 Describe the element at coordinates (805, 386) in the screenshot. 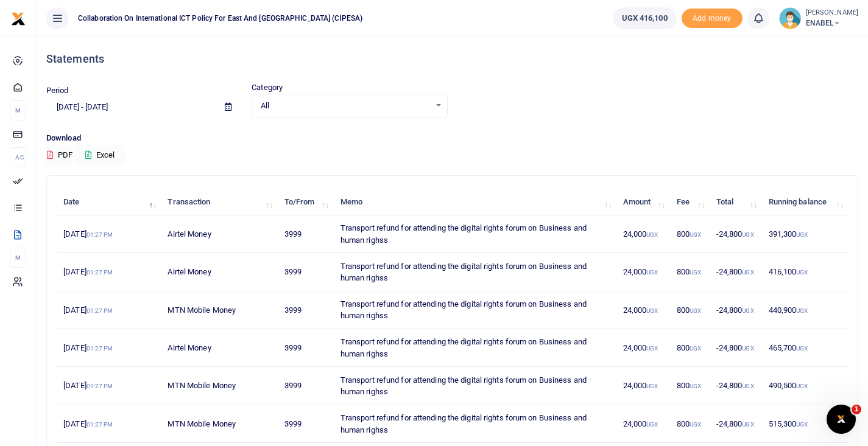

I see `td: 490,500` at that location.